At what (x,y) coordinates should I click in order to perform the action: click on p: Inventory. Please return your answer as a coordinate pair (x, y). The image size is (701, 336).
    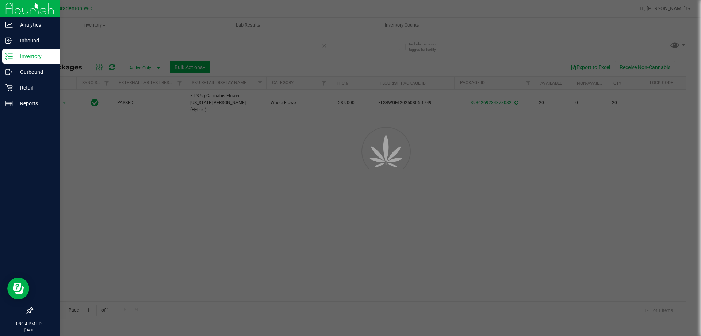
    Looking at the image, I should click on (35, 56).